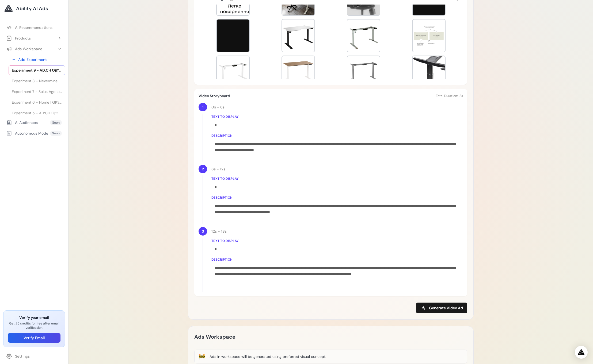 The height and width of the screenshot is (364, 593). What do you see at coordinates (37, 102) in the screenshot?
I see `span: Experiment 6 - Home | GK3 Capital` at bounding box center [37, 102].